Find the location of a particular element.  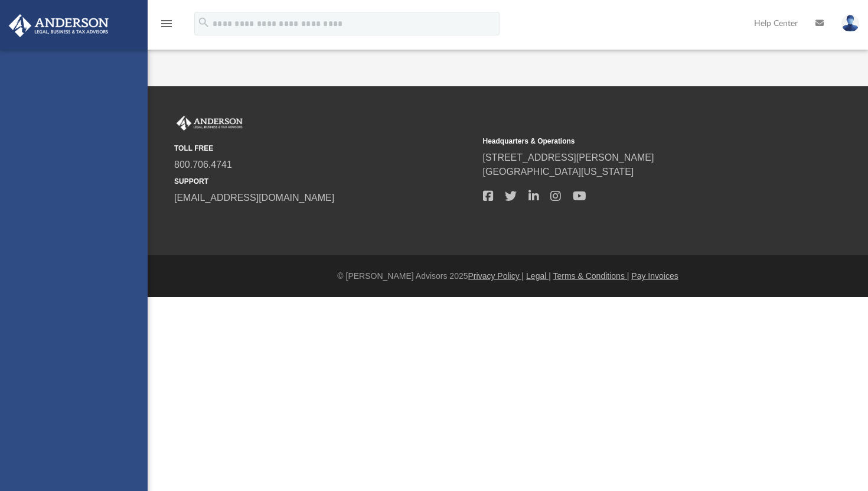

a: Privacy Policy | is located at coordinates (497, 276).